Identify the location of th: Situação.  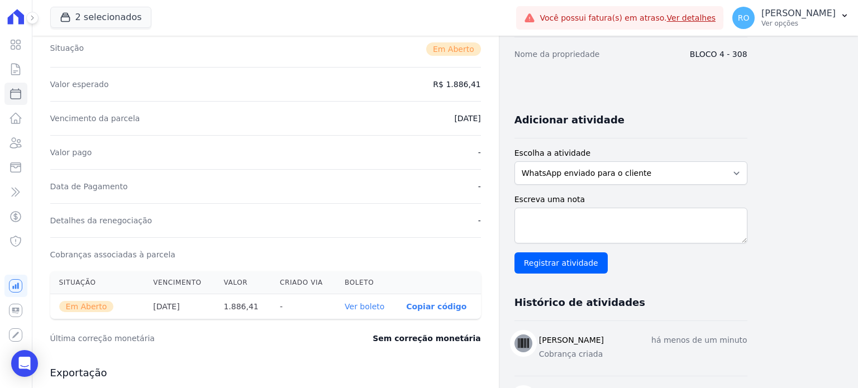
(97, 283).